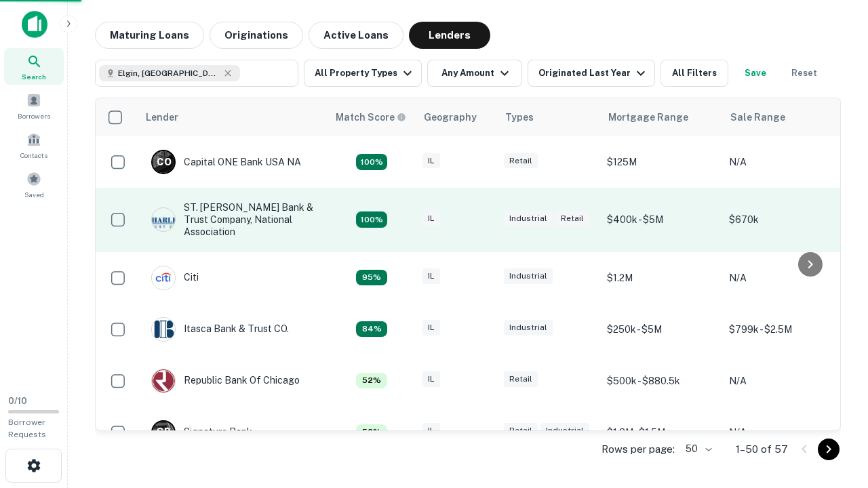 The height and width of the screenshot is (488, 868). Describe the element at coordinates (661, 162) in the screenshot. I see `td: $125M` at that location.